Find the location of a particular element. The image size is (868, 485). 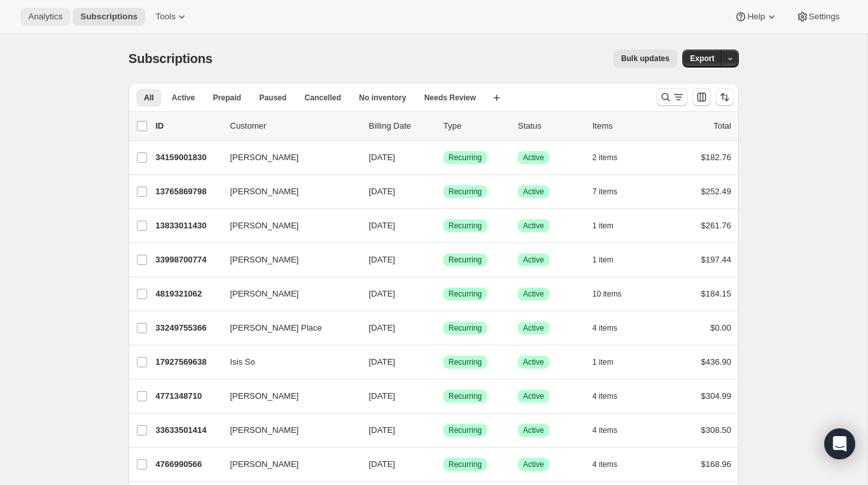

span: Help is located at coordinates (755, 17).